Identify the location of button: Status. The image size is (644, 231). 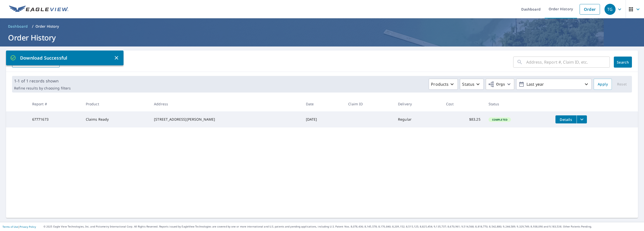
(471, 84).